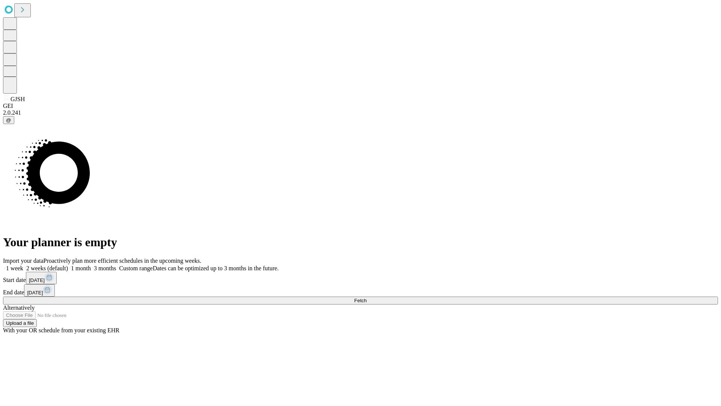 This screenshot has width=721, height=406. I want to click on span: Fetch, so click(360, 300).